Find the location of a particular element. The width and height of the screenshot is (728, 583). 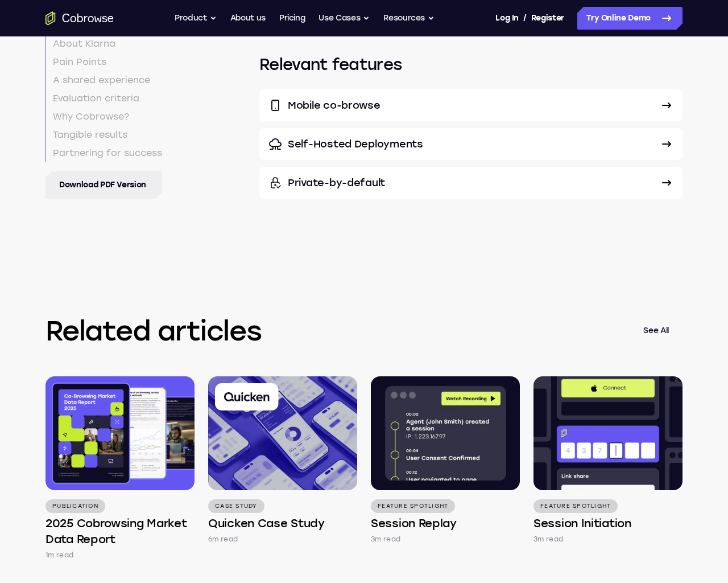

p: Private-by-default is located at coordinates (471, 182).